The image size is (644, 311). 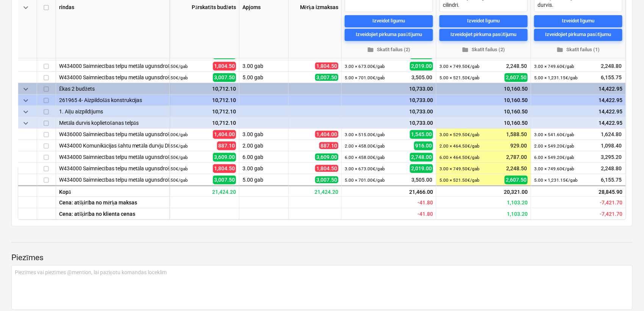 I want to click on small: 5.00 × 521.50€ / gab, so click(x=460, y=180).